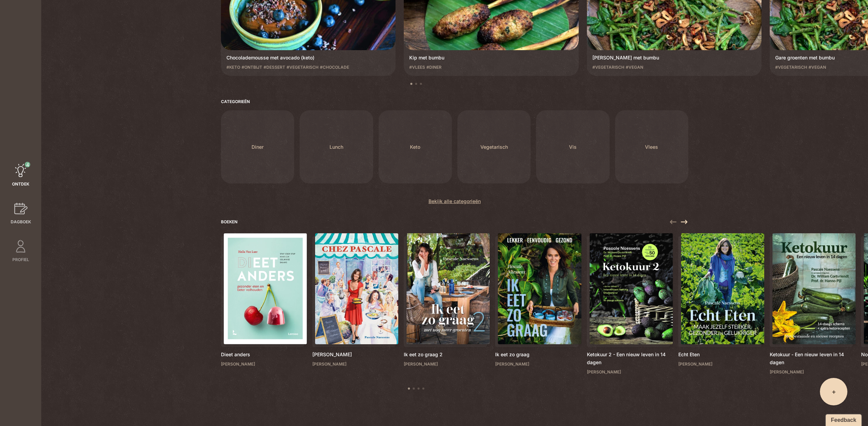 This screenshot has width=868, height=426. I want to click on p: Chocolademousse met avocado (keto), so click(308, 57).